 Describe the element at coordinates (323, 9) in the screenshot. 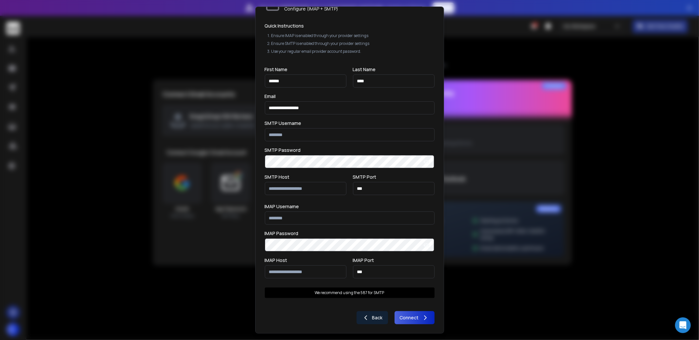

I see `p: Configure (IMAP + SMTP)` at that location.